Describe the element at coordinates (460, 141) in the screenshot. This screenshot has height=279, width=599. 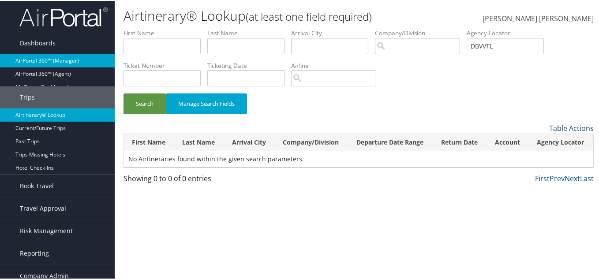
I see `th: Return Date: activate to sort column ascending` at that location.